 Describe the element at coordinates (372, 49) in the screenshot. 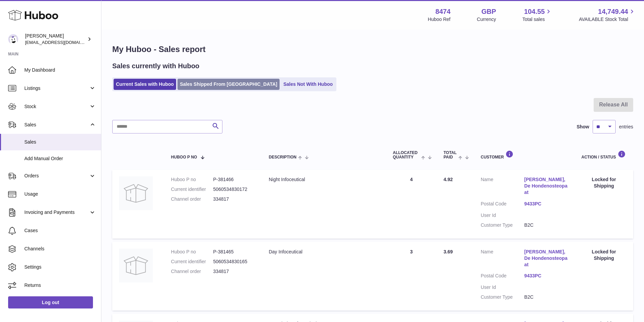

I see `h1: My Huboo - Sales report` at that location.